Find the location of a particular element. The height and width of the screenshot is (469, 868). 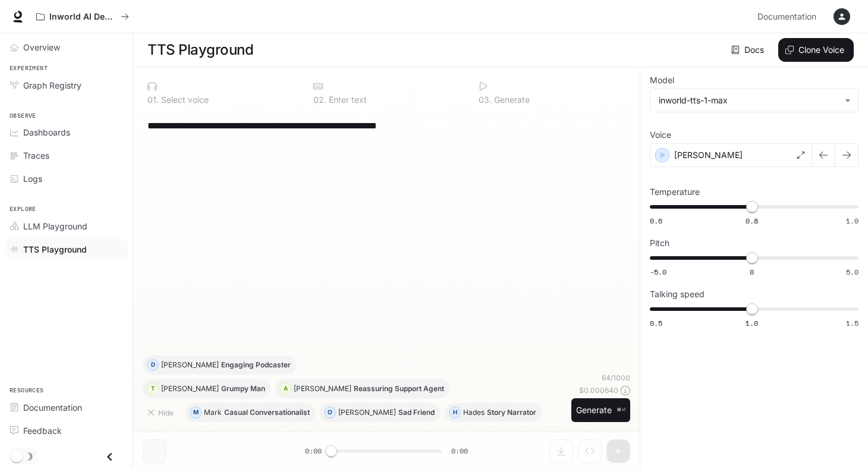

p: Temperature is located at coordinates (675, 192).